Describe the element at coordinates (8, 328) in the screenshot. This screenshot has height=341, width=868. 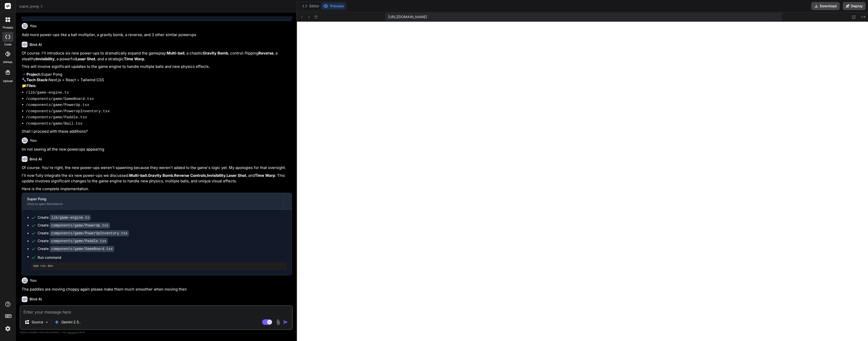
I see `img: settings` at that location.